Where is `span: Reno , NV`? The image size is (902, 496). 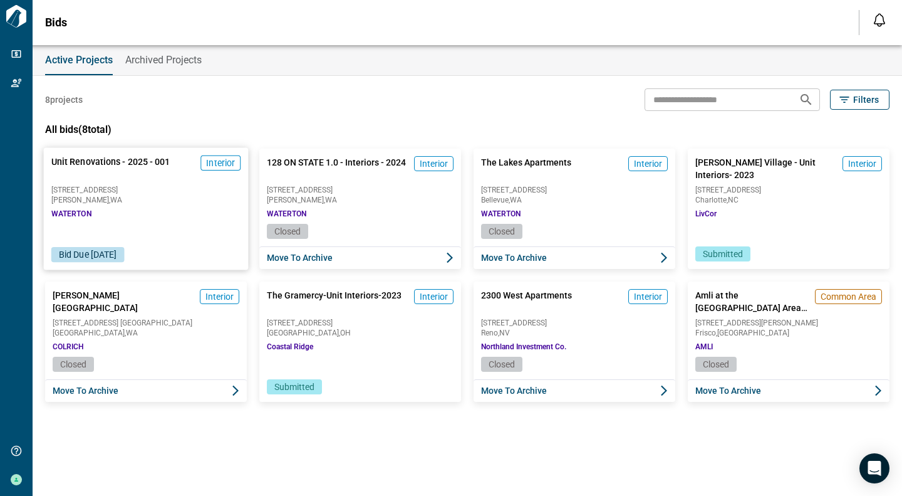
span: Reno , NV is located at coordinates (574, 333).